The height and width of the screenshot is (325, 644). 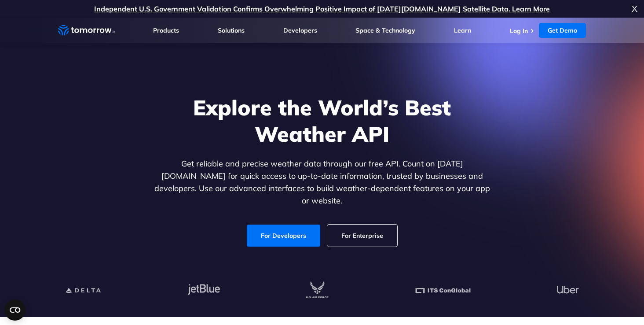 I want to click on a: Developers, so click(x=300, y=30).